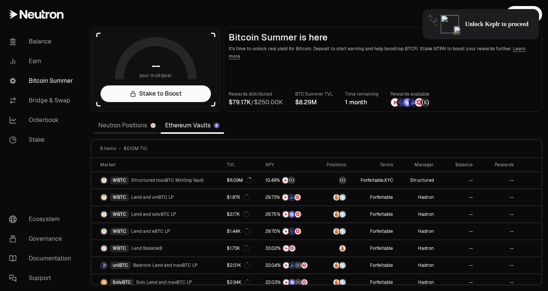  Describe the element at coordinates (413, 102) in the screenshot. I see `img: Bedrock Diamonds` at that location.